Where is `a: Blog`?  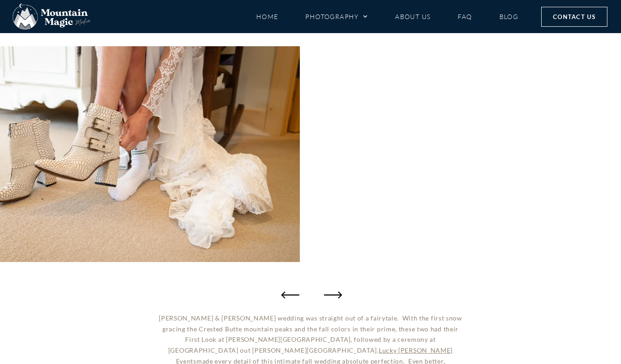
a: Blog is located at coordinates (509, 16).